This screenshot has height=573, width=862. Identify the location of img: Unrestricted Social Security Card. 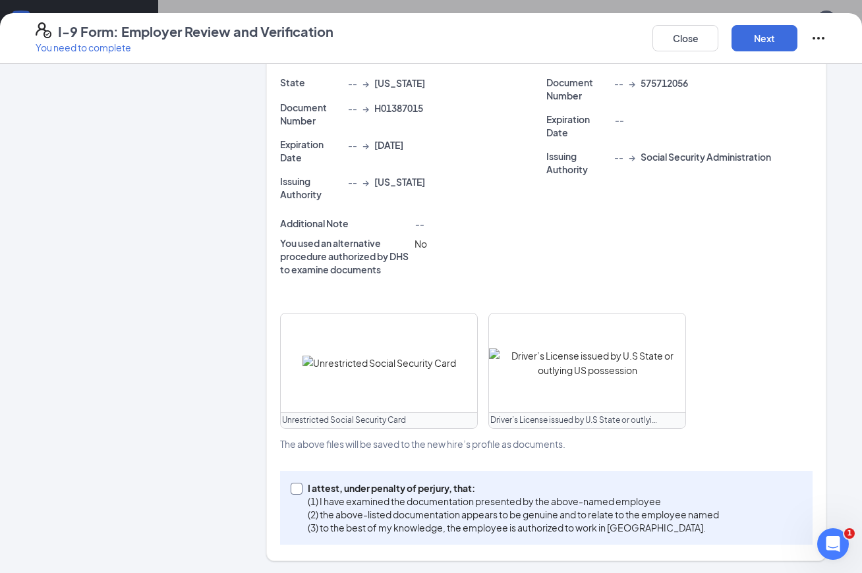
(379, 363).